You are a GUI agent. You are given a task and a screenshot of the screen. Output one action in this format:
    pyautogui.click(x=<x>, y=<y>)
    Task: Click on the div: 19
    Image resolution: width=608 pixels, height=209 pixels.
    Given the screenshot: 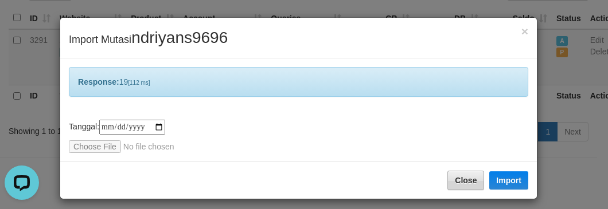 What is the action you would take?
    pyautogui.click(x=298, y=82)
    